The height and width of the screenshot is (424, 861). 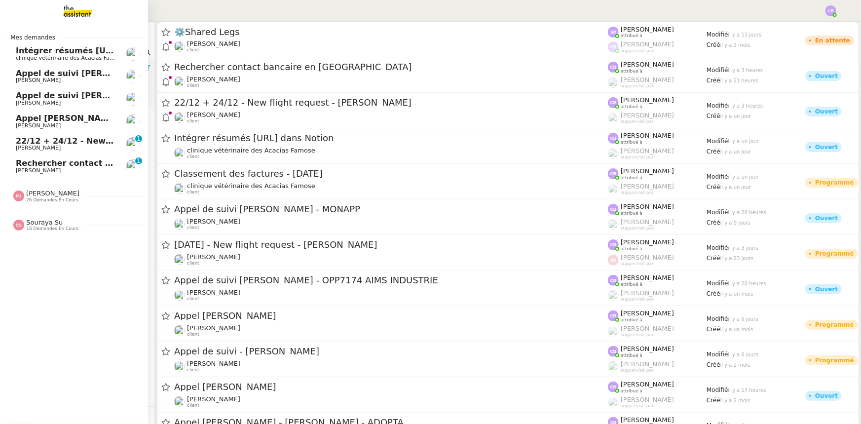 I want to click on span: il y a 17 heures, so click(x=747, y=390).